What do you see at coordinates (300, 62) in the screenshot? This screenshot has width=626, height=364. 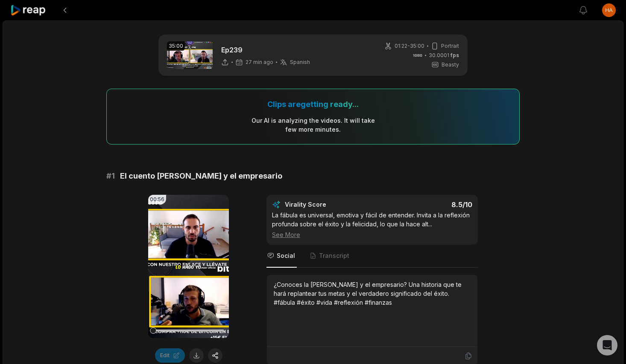 I see `span: Spanish` at bounding box center [300, 62].